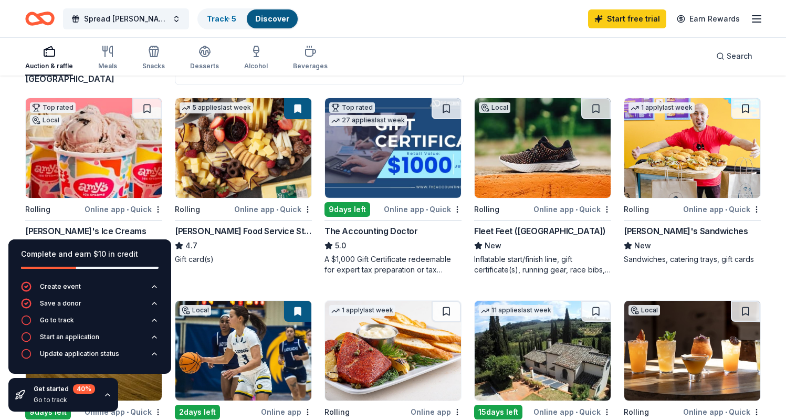 The height and width of the screenshot is (420, 786). What do you see at coordinates (734, 56) in the screenshot?
I see `button: Search` at bounding box center [734, 56].